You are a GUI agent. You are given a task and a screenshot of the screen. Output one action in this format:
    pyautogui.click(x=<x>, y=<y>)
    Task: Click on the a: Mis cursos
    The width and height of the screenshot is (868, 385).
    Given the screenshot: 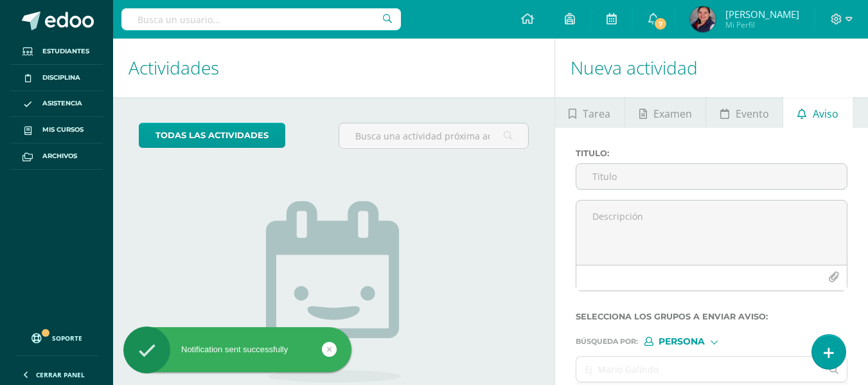 What is the action you would take?
    pyautogui.click(x=56, y=129)
    